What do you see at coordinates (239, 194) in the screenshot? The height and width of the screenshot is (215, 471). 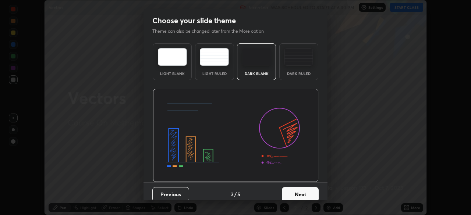 I see `h4: 5` at bounding box center [239, 194].